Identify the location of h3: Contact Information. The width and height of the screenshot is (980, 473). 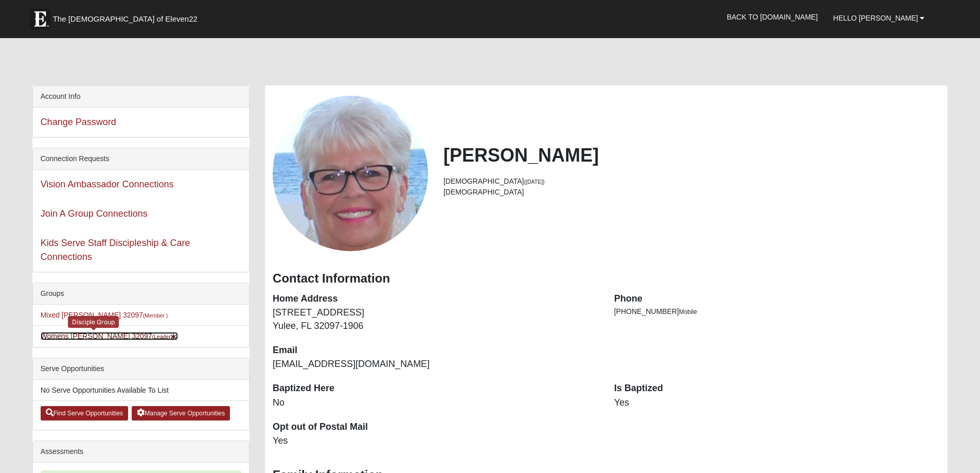
(606, 279).